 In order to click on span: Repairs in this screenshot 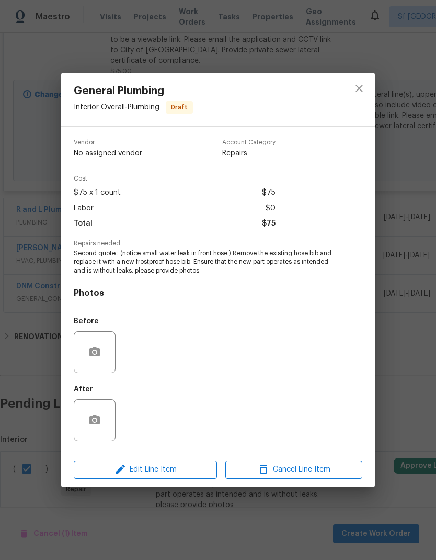, I will do `click(249, 153)`.